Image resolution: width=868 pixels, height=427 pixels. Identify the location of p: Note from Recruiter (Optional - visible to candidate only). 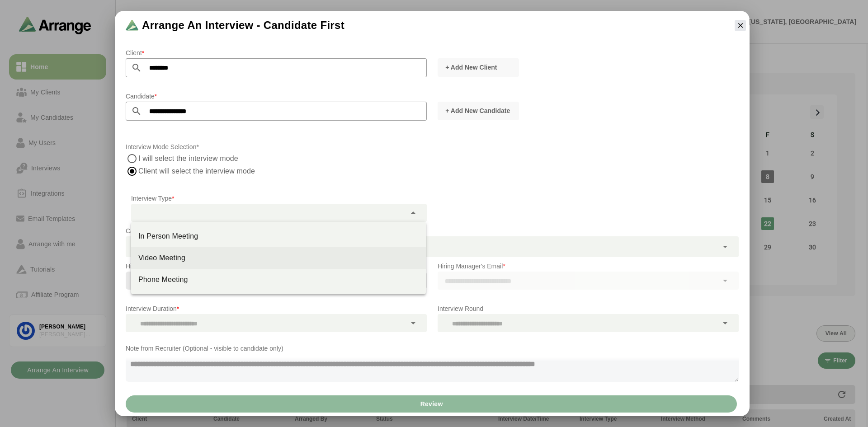
(432, 349).